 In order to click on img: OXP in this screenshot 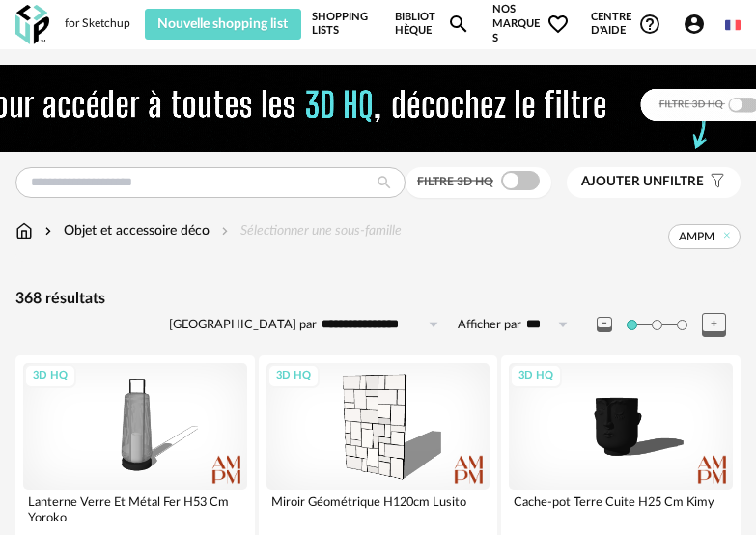, I will do `click(32, 24)`.